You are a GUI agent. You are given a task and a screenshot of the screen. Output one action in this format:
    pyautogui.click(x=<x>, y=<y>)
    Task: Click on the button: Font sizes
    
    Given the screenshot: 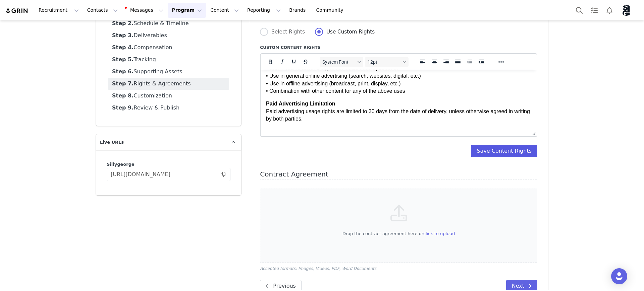 What is the action you would take?
    pyautogui.click(x=387, y=62)
    